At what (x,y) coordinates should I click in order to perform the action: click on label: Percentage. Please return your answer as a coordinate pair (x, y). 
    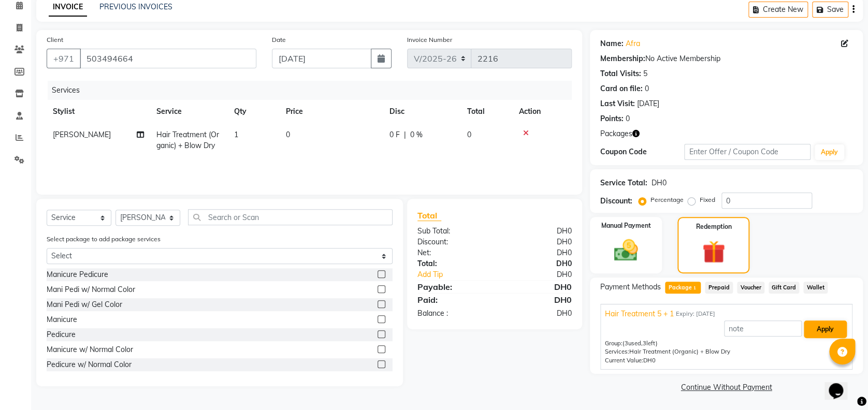
    Looking at the image, I should click on (667, 200).